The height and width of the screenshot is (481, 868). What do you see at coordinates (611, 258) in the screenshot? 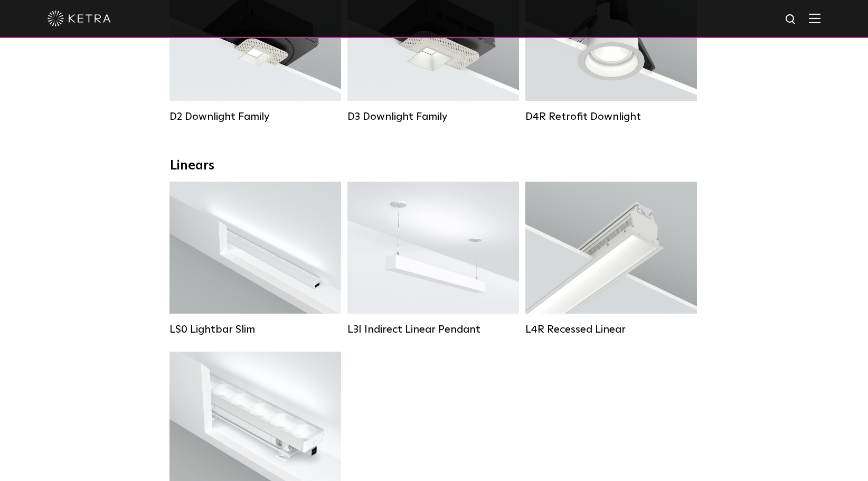
I see `a: L4R Recessed Linear Lumen Output:400 / 600 / 800 / 1000Colors:White / BlackControl:Lutron Clear C...` at bounding box center [611, 258].